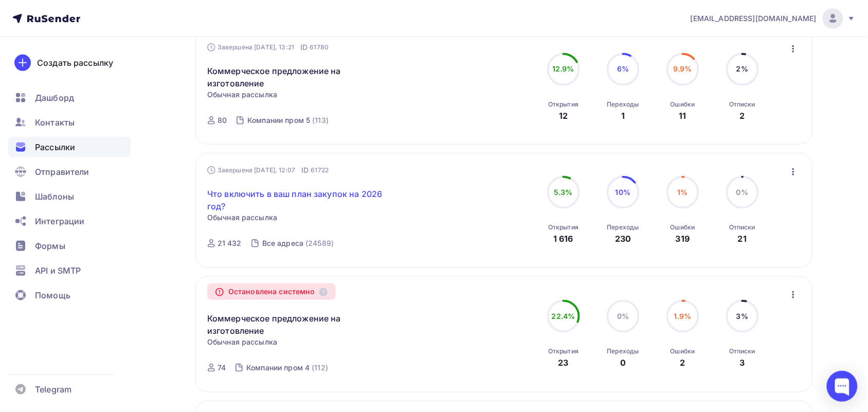 This screenshot has height=412, width=868. What do you see at coordinates (623, 69) in the screenshot?
I see `span: 6%` at bounding box center [623, 69].